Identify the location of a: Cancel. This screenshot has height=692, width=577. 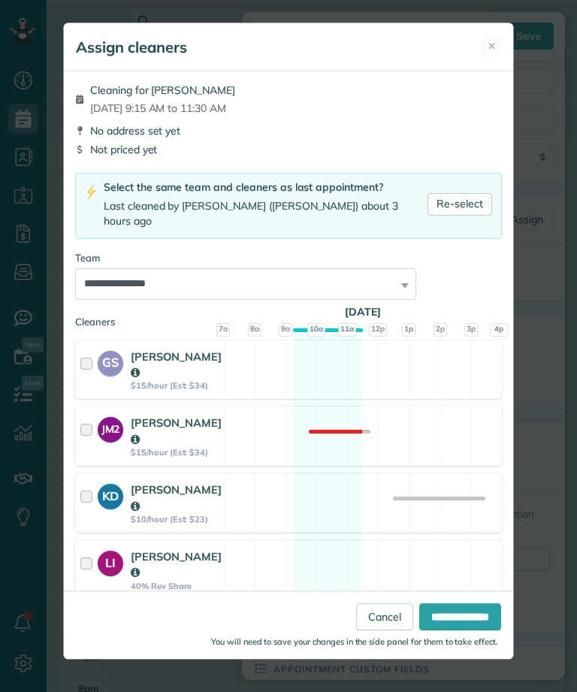
(385, 617).